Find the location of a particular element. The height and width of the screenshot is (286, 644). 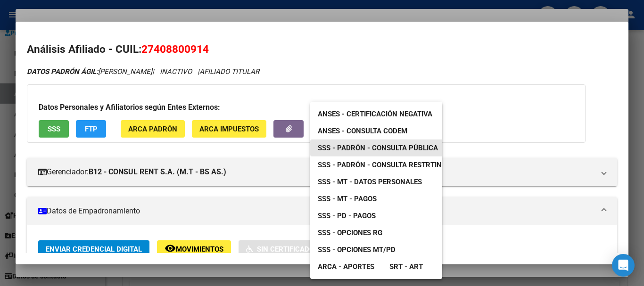

i: | INACTIVO | is located at coordinates (143, 72).